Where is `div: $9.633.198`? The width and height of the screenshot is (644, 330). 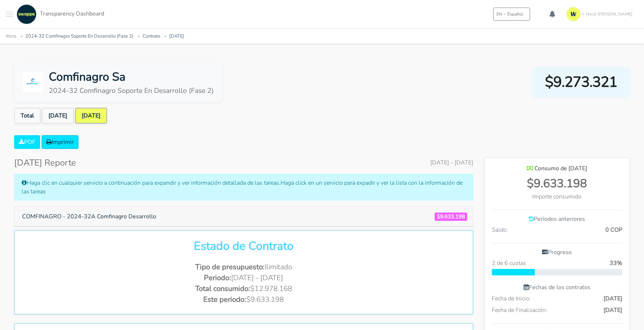
div: $9.633.198 is located at coordinates (557, 183).